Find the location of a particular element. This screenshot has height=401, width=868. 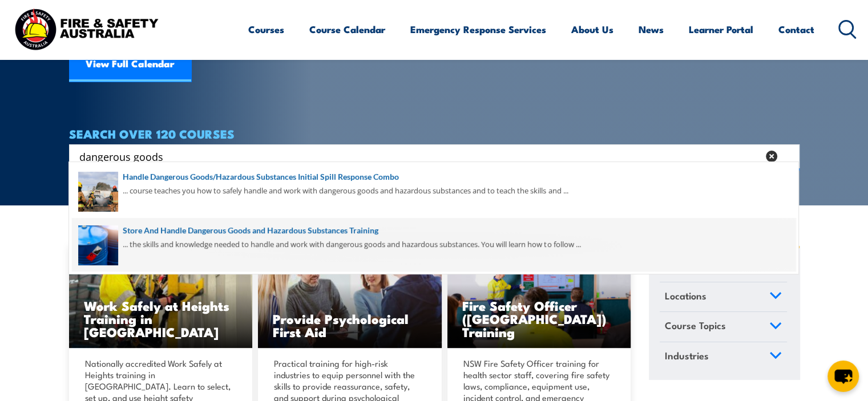

a: Contact is located at coordinates (796, 29).